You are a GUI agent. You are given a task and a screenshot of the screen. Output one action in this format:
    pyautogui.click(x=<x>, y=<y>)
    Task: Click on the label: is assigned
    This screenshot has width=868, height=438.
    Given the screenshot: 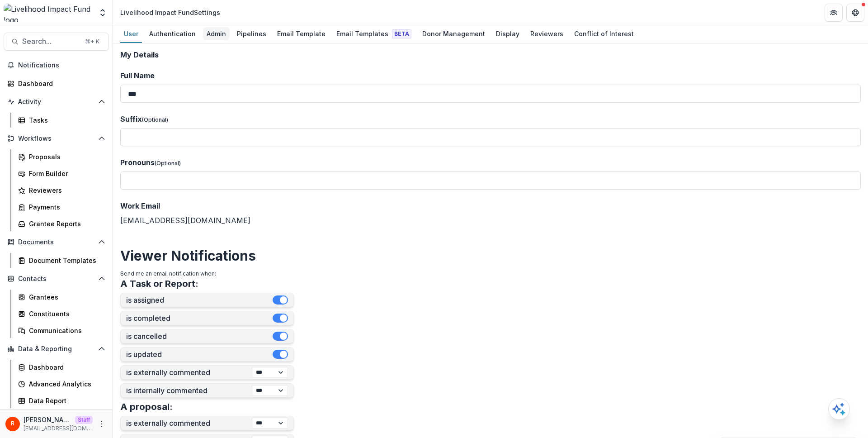 What is the action you would take?
    pyautogui.click(x=199, y=300)
    